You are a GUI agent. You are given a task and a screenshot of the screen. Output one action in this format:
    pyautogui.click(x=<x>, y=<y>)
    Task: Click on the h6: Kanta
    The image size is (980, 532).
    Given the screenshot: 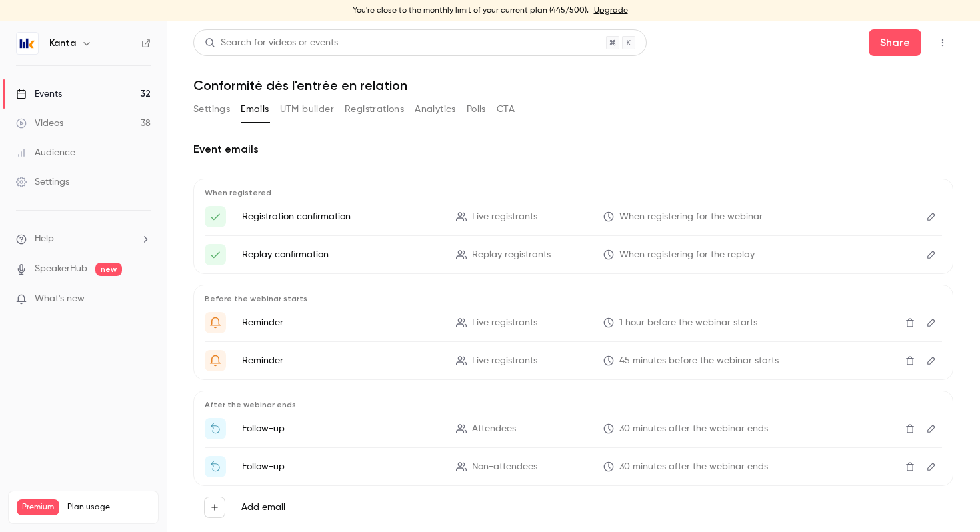 What is the action you would take?
    pyautogui.click(x=63, y=43)
    